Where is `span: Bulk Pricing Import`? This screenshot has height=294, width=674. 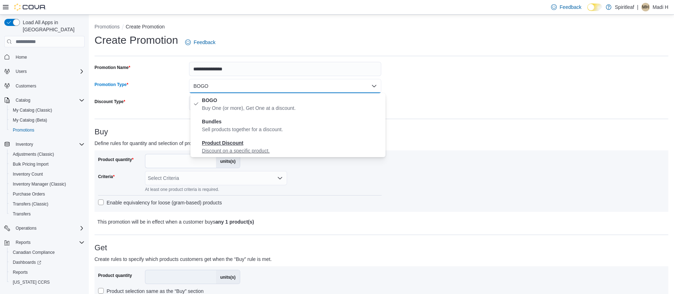 span: Bulk Pricing Import is located at coordinates (31, 164).